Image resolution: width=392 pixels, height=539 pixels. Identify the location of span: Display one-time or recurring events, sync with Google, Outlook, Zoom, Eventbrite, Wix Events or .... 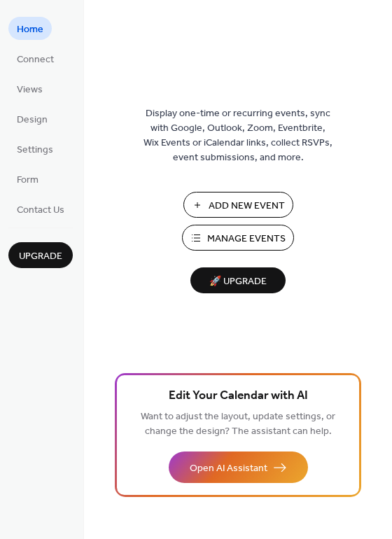
(238, 135).